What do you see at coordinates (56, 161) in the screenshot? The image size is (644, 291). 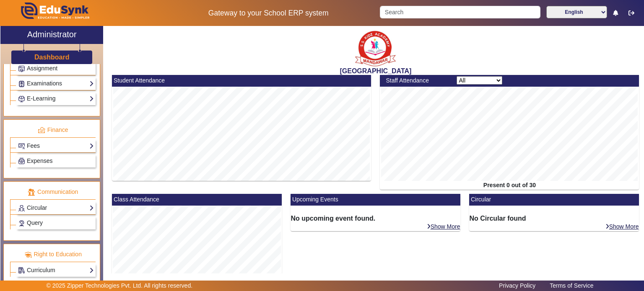 I see `a: Expenses` at bounding box center [56, 161].